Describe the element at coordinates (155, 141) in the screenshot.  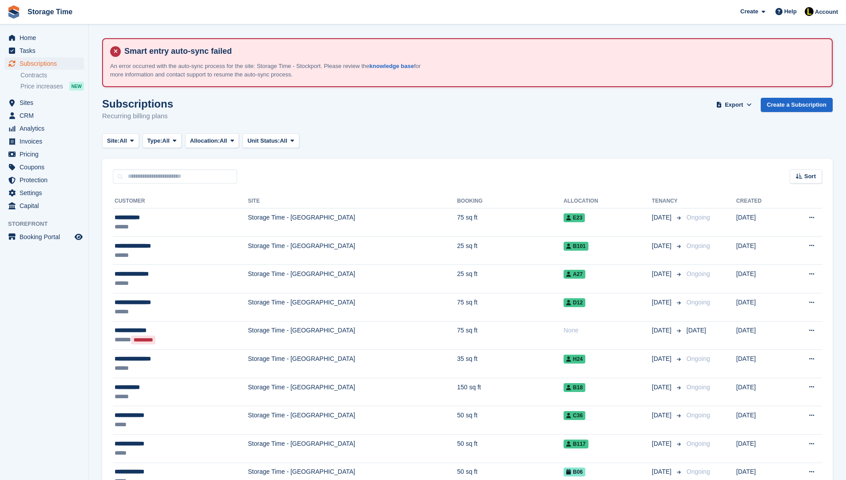
I see `span: Type:` at that location.